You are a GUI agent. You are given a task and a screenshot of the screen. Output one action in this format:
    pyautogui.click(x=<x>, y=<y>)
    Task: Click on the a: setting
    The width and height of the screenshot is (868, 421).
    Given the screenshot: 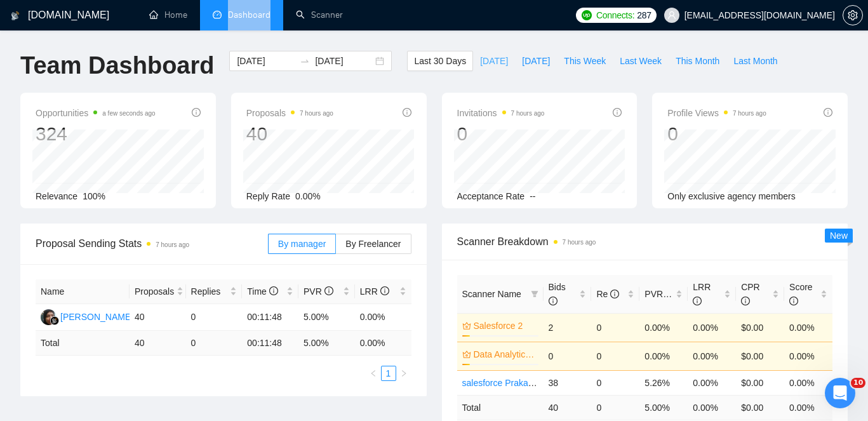 What is the action you would take?
    pyautogui.click(x=853, y=15)
    